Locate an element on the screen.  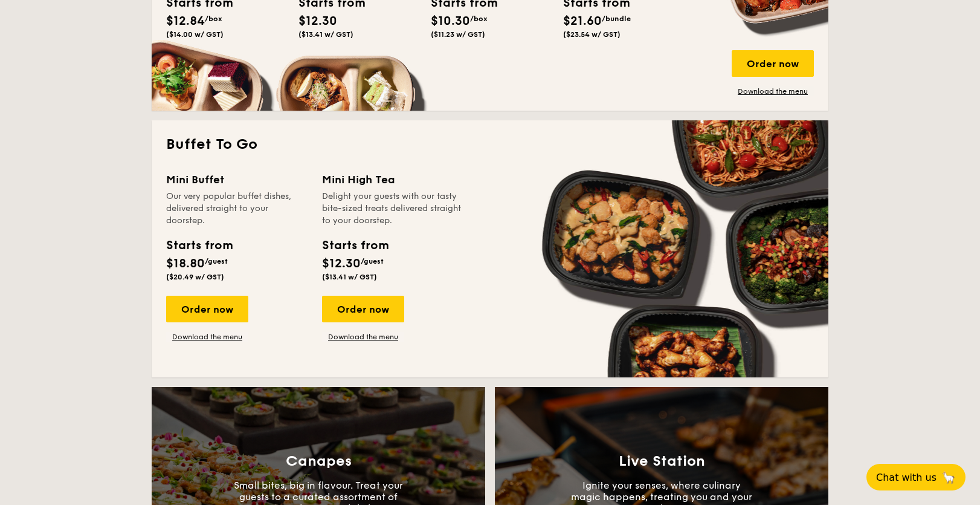
span: $10.30 is located at coordinates (450, 21).